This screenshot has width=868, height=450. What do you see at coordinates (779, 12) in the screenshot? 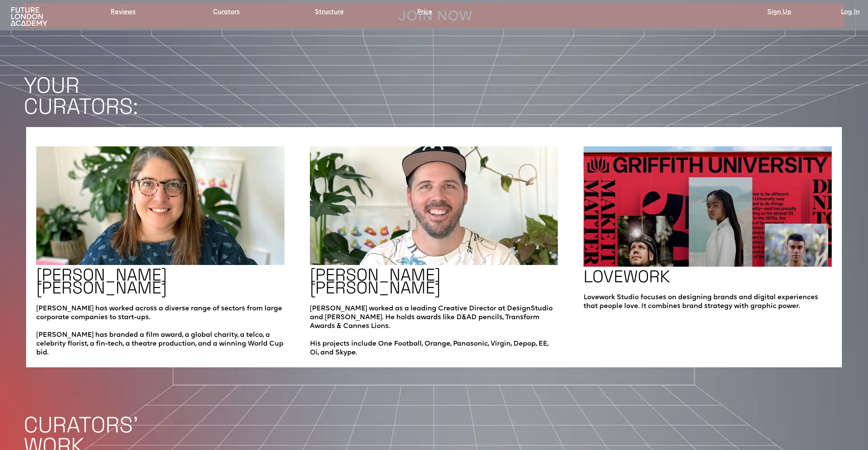
I see `a: Sign Up` at bounding box center [779, 12].